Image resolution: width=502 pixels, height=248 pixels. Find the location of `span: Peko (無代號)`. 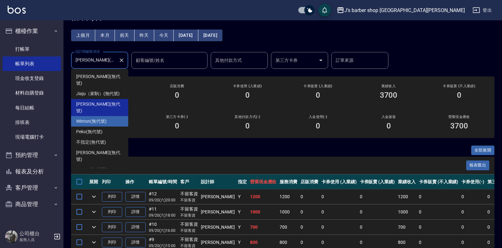

span: Peko (無代號) is located at coordinates (89, 132).